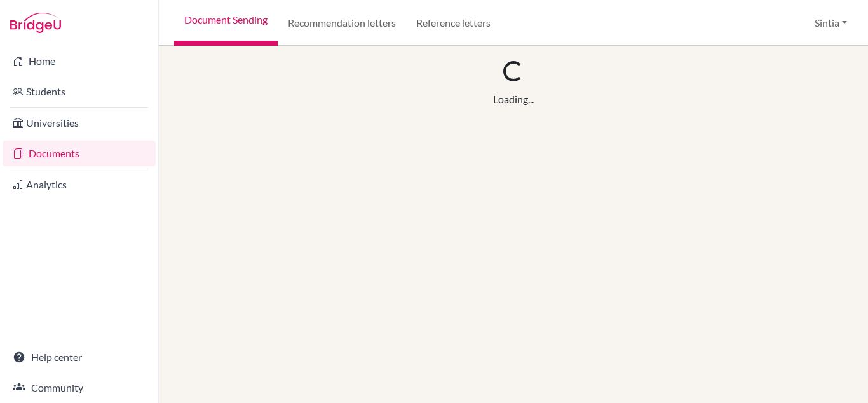 This screenshot has height=403, width=868. What do you see at coordinates (79, 92) in the screenshot?
I see `a: Students` at bounding box center [79, 92].